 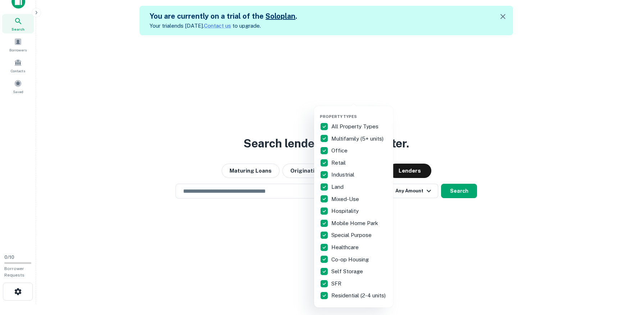 What do you see at coordinates (352, 235) in the screenshot?
I see `p: Special Purpose` at bounding box center [352, 235].